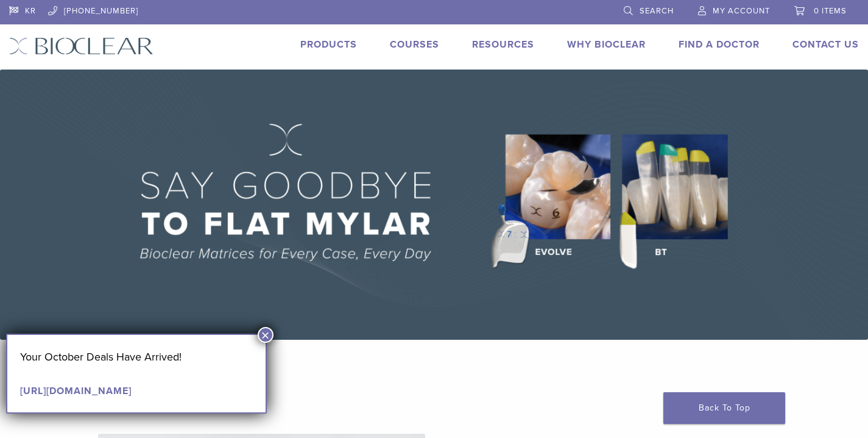 The height and width of the screenshot is (438, 868). What do you see at coordinates (503, 45) in the screenshot?
I see `a: Resources` at bounding box center [503, 45].